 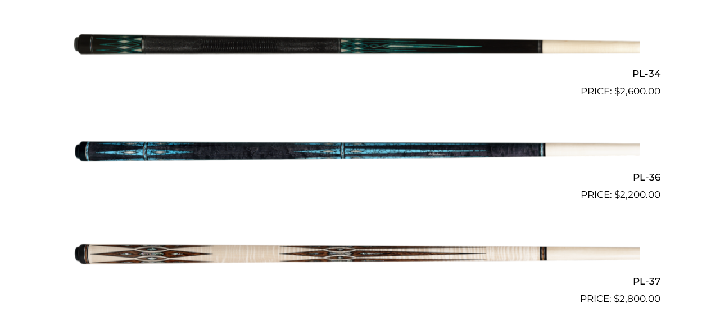 I want to click on bdi: 2,200.00, so click(x=638, y=194).